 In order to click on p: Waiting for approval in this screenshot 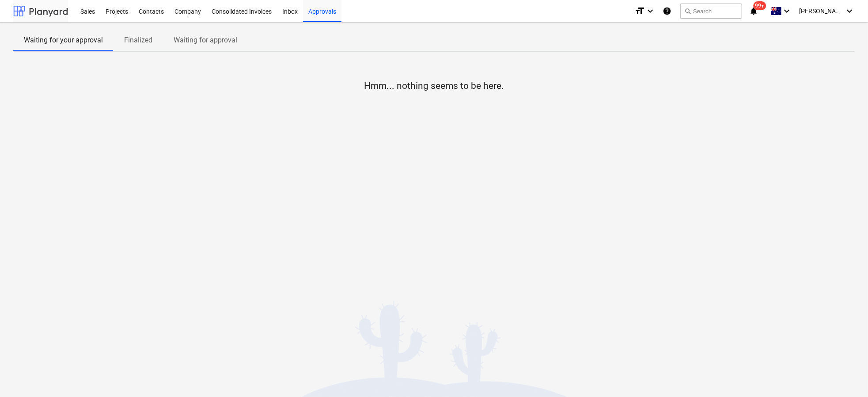, I will do `click(205, 40)`.